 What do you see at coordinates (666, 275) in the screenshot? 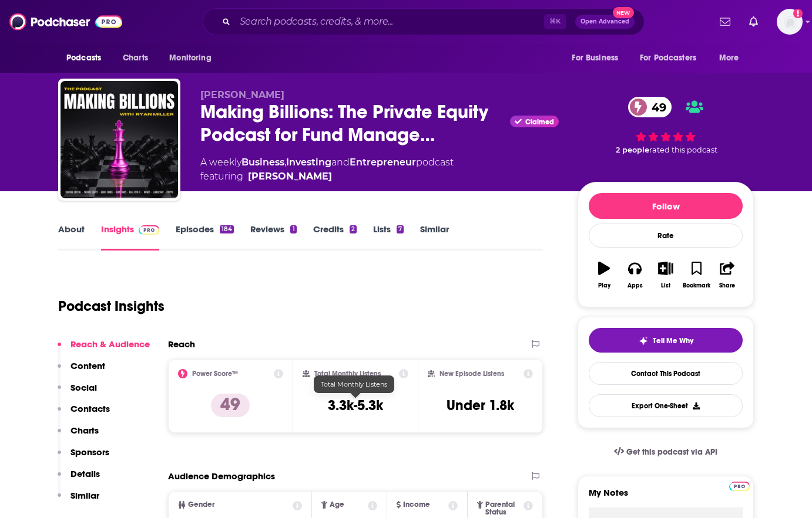
I see `button: List` at bounding box center [666, 275].